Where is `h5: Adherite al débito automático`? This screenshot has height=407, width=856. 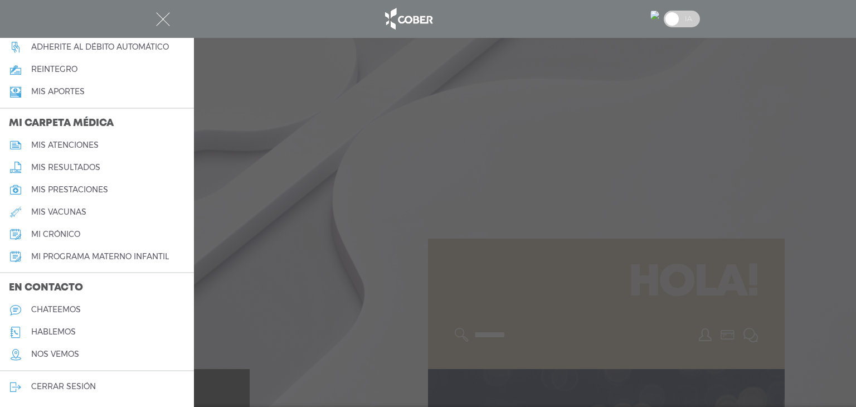
h5: Adherite al débito automático is located at coordinates (100, 47).